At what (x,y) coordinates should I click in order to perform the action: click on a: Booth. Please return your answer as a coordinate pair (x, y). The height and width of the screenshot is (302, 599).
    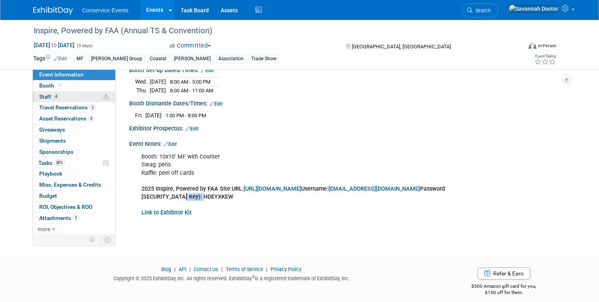
    Looking at the image, I should click on (74, 86).